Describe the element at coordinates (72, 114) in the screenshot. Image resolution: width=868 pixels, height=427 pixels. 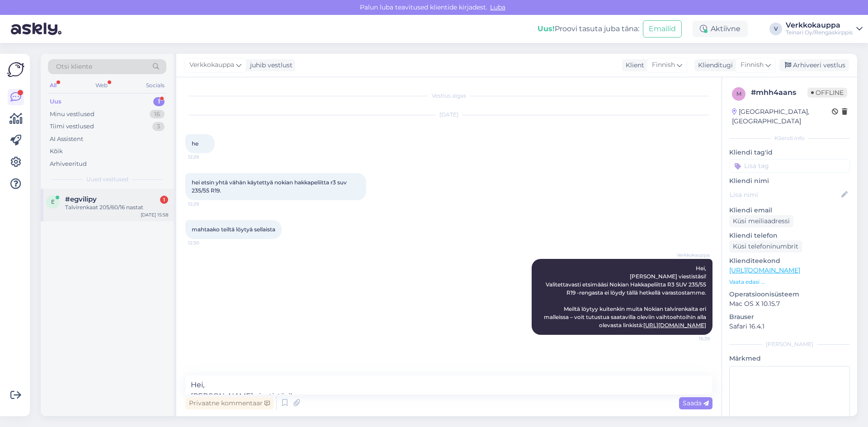
I see `div: Minu vestlused` at that location.